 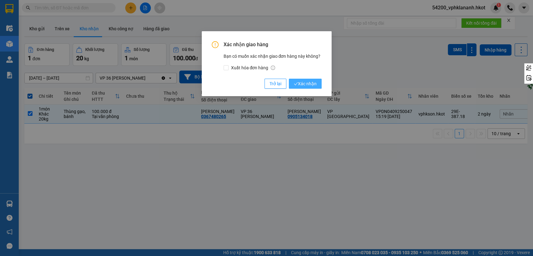 I want to click on span: Xuất hóa đơn hàng, so click(x=253, y=68).